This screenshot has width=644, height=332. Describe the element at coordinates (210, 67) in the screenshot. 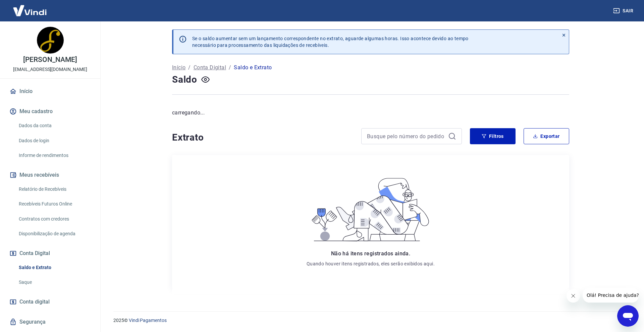

I see `a: Conta Digital` at that location.